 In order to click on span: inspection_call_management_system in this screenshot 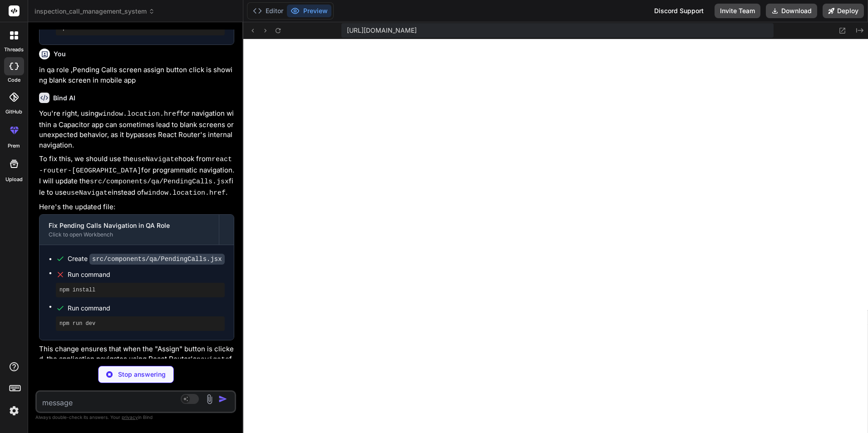, I will do `click(94, 11)`.